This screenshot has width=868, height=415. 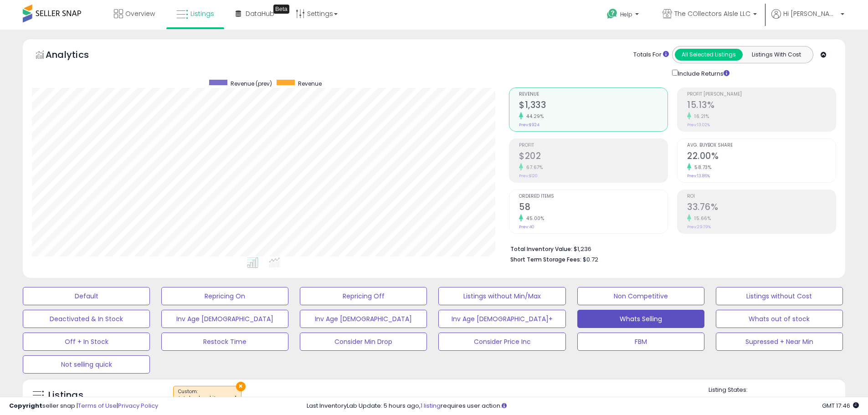 What do you see at coordinates (624, 16) in the screenshot?
I see `a: Help` at bounding box center [624, 16].